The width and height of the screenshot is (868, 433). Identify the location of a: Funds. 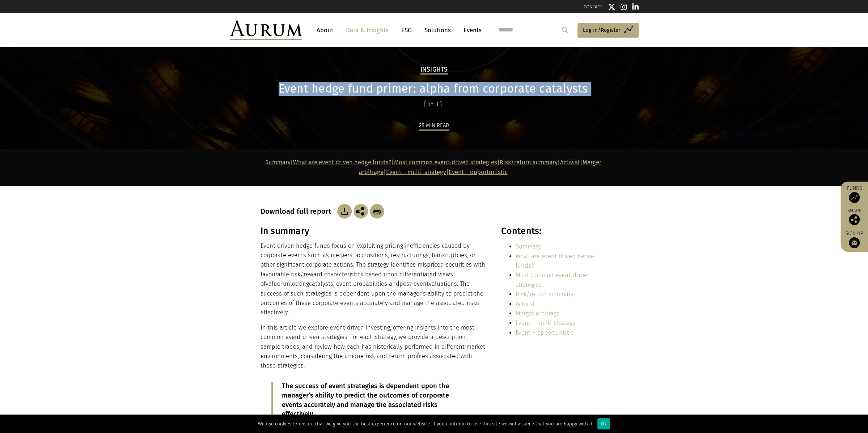
(854, 194).